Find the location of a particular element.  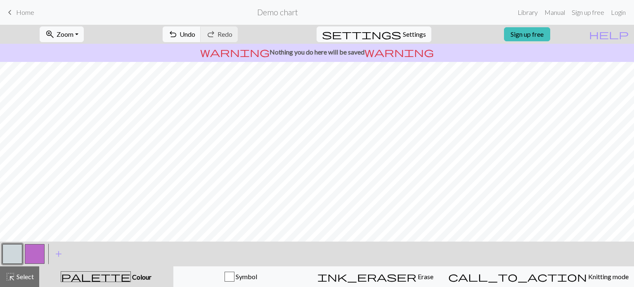

span: Colour is located at coordinates (141, 277).